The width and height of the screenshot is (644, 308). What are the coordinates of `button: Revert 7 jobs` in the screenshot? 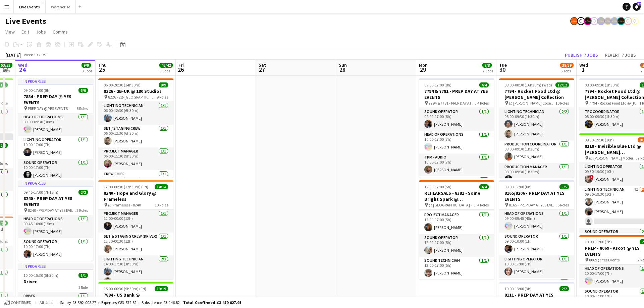 It's located at (620, 55).